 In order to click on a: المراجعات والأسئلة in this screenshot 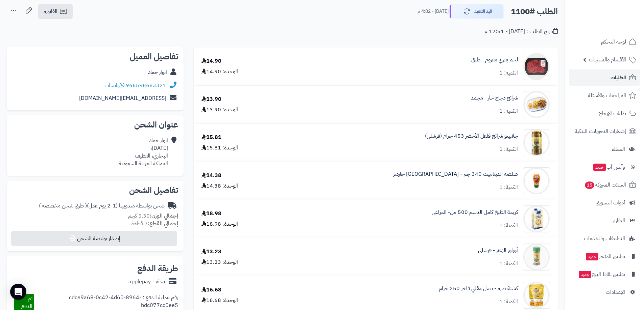, I will do `click(604, 95)`.